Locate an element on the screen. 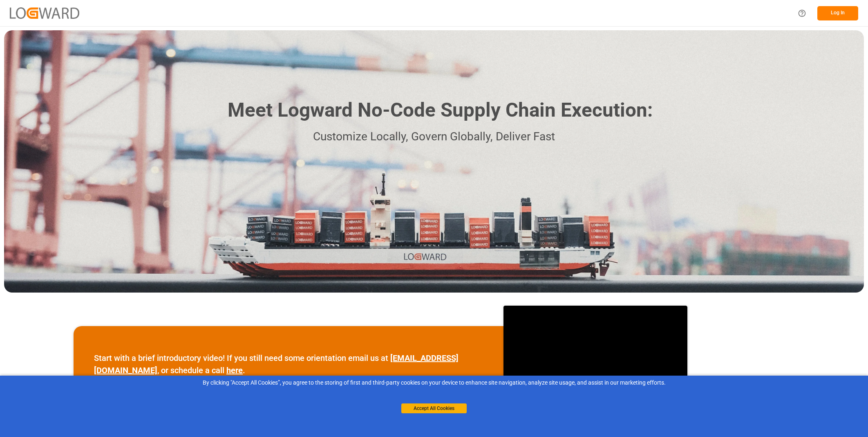 The image size is (868, 437). p: Customize Locally, Govern Globally, Deliver Fast is located at coordinates (434, 137).